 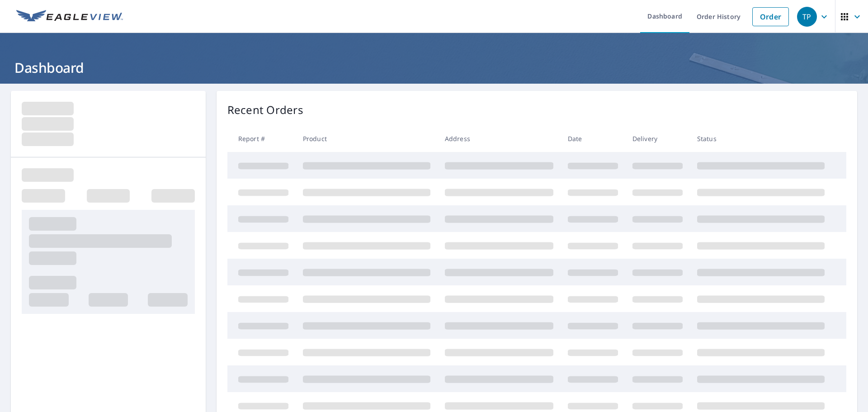 What do you see at coordinates (261, 138) in the screenshot?
I see `th: Report #` at bounding box center [261, 138].